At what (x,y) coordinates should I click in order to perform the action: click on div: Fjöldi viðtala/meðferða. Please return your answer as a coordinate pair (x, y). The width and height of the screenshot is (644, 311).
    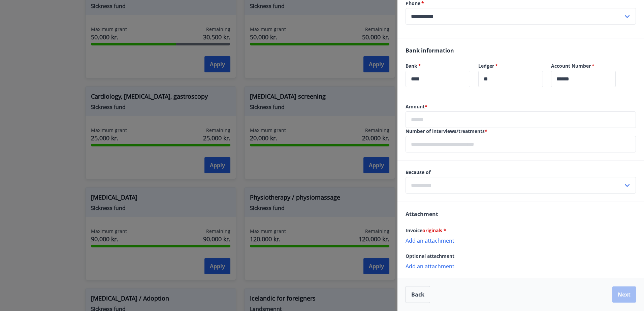
    Looking at the image, I should click on (521, 144).